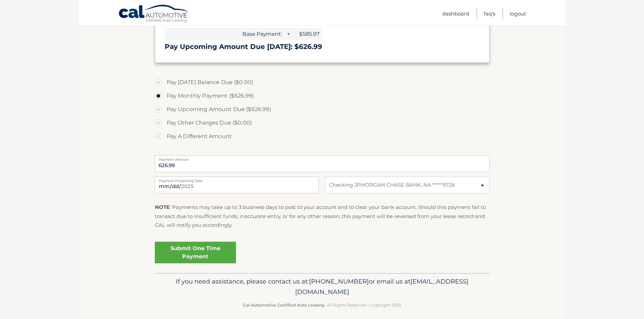 The width and height of the screenshot is (644, 319). What do you see at coordinates (322, 216) in the screenshot?
I see `p: : Payments may take up to 3 business days to post to your account and to clear your bank account....` at bounding box center [322, 216].